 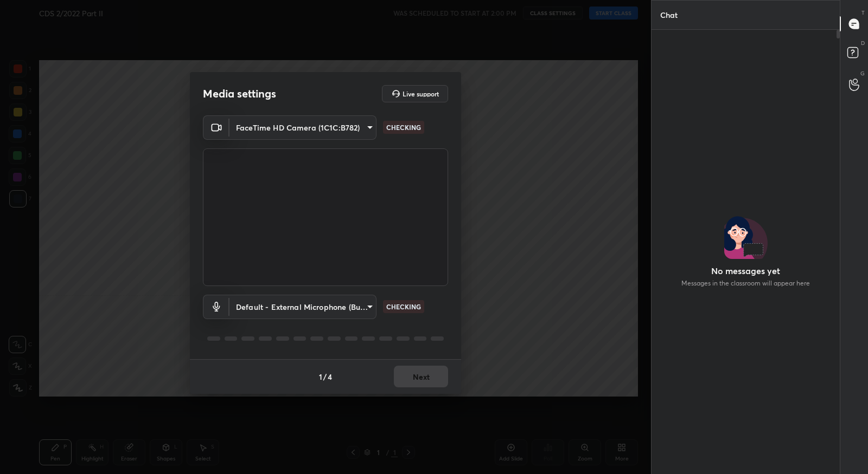 What do you see at coordinates (330, 377) in the screenshot?
I see `h4: 4` at bounding box center [330, 377].